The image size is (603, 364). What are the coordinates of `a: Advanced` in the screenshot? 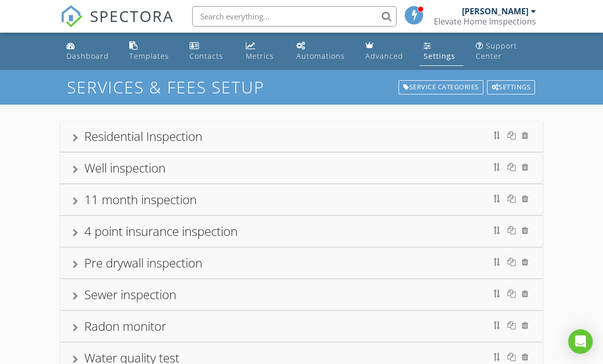 It's located at (386, 51).